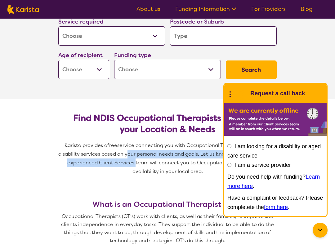  Describe the element at coordinates (168, 229) in the screenshot. I see `p: Occupational Therapists (OT’s) work with clients, as well as their families, to improve the clien...` at that location.